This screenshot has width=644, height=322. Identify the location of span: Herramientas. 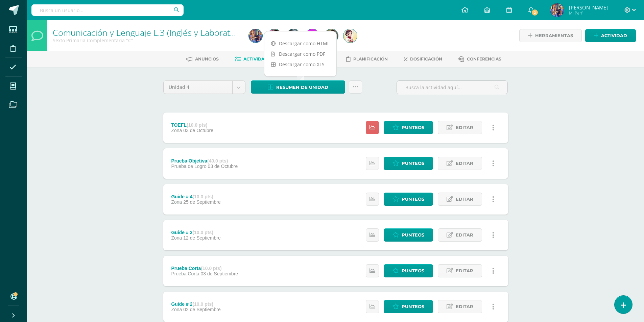
(554, 36).